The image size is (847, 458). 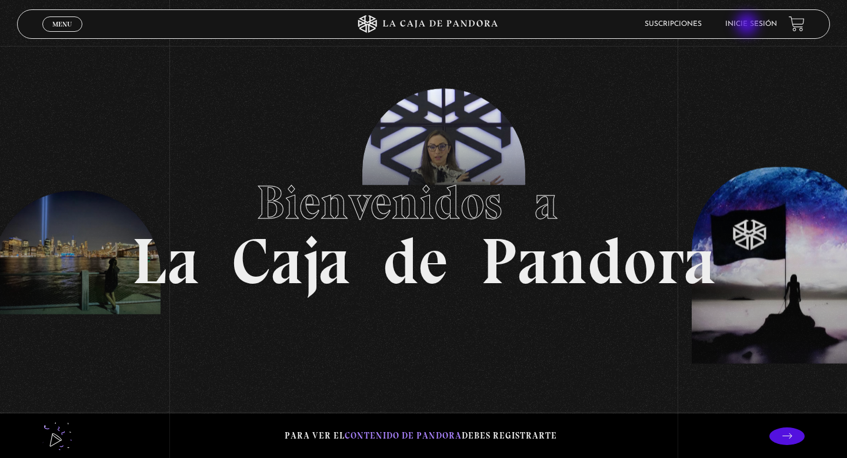 What do you see at coordinates (673, 24) in the screenshot?
I see `a: Suscripciones` at bounding box center [673, 24].